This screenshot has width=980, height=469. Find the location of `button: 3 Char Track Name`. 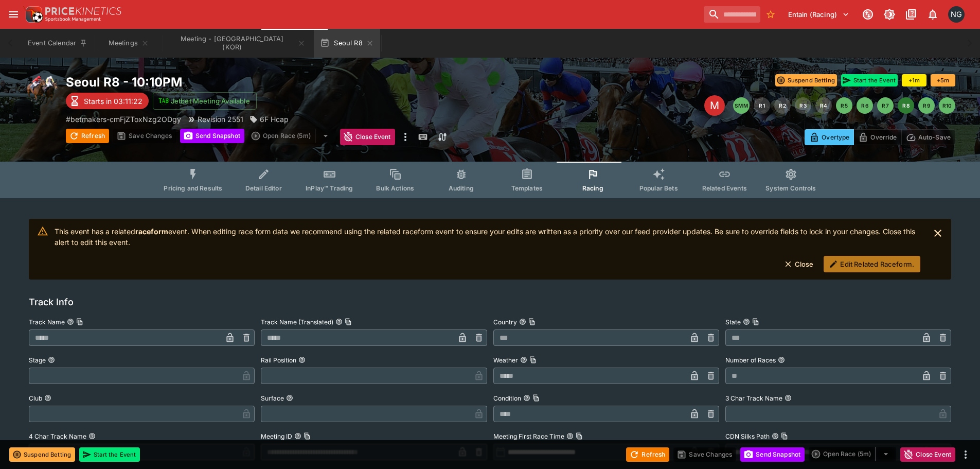

button: 3 Char Track Name is located at coordinates (788, 398).